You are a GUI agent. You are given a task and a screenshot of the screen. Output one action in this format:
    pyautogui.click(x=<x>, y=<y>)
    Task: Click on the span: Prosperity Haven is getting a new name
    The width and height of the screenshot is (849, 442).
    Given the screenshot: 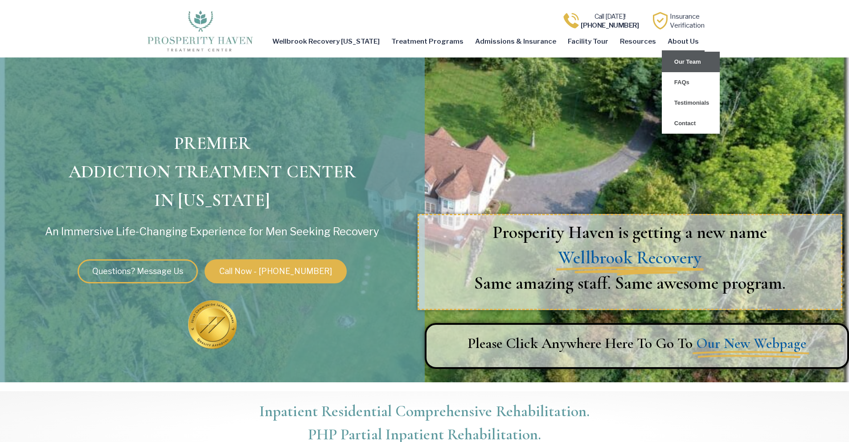 What is the action you would take?
    pyautogui.click(x=629, y=232)
    